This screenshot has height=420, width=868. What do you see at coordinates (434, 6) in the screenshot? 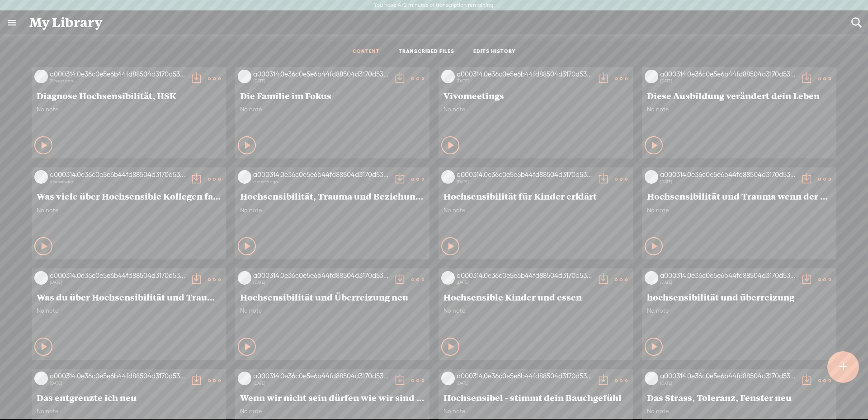
I see `label: You have 472 minutes of transcription remaining.` at bounding box center [434, 6].